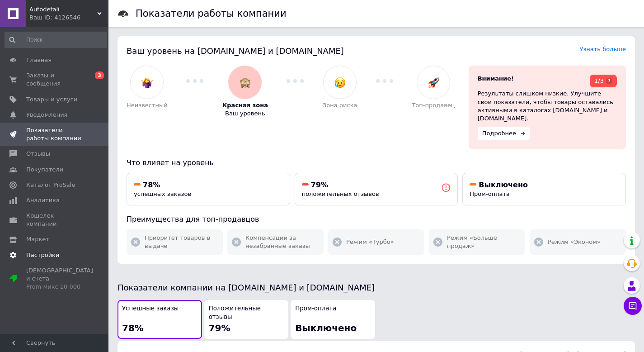  What do you see at coordinates (45, 170) in the screenshot?
I see `span: Покупатели` at bounding box center [45, 170].